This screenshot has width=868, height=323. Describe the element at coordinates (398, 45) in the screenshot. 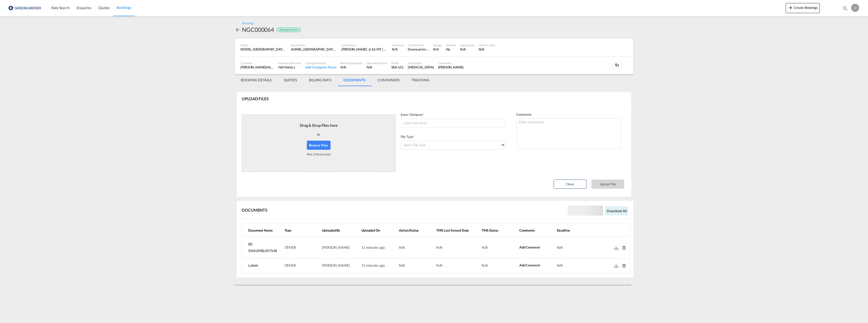

I see `div: Incoterms` at that location.